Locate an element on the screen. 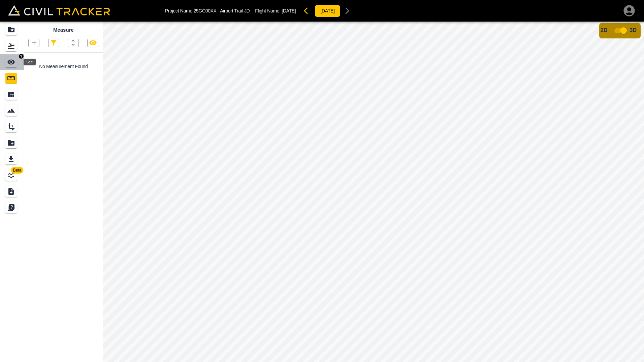 The height and width of the screenshot is (362, 644). div: See is located at coordinates (30, 62).